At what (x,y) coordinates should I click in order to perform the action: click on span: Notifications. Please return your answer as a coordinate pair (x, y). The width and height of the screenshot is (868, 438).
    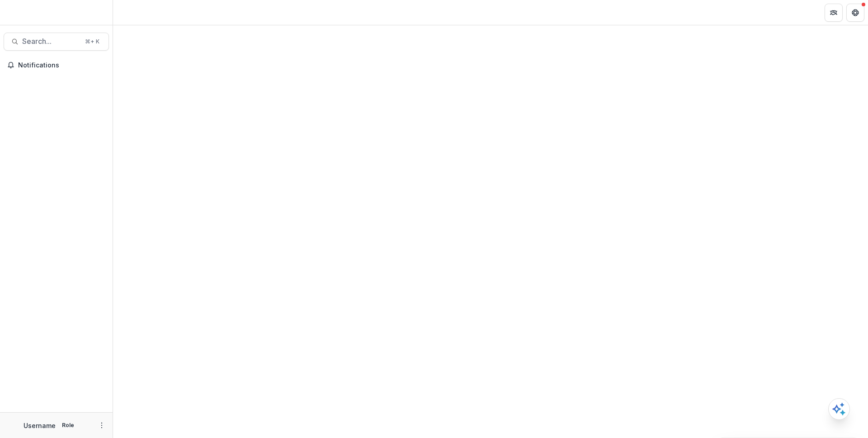
    Looking at the image, I should click on (61, 65).